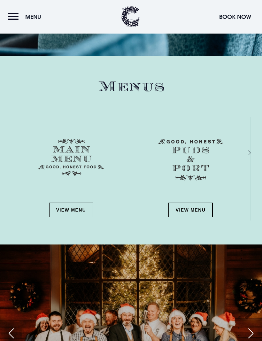 The image size is (262, 341). I want to click on h2: Menus, so click(131, 87).